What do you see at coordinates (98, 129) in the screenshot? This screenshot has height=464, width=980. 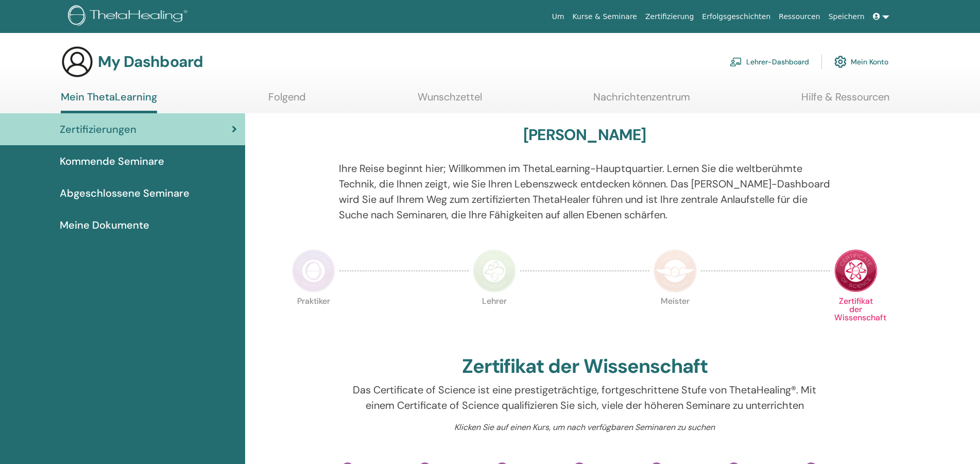 I see `span: Zertifizierungen` at bounding box center [98, 129].